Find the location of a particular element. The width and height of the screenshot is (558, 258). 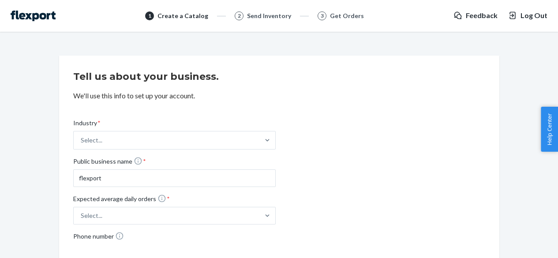

p: We'll use this info to set up your account. is located at coordinates (279, 96).